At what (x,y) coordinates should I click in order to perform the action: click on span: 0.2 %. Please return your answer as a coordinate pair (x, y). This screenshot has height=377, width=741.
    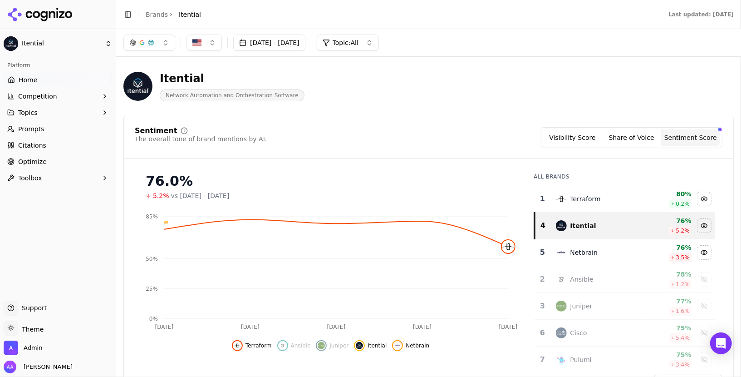
    Looking at the image, I should click on (682, 204).